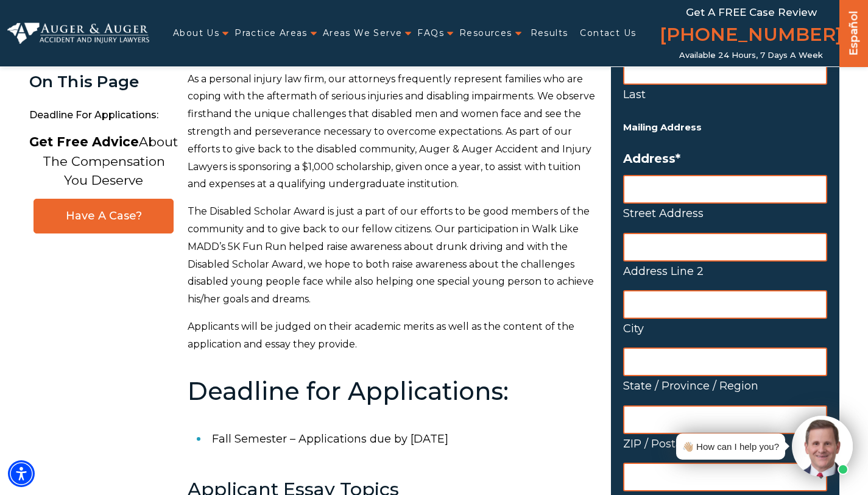 The width and height of the screenshot is (868, 495). I want to click on a: Have A Case?, so click(104, 216).